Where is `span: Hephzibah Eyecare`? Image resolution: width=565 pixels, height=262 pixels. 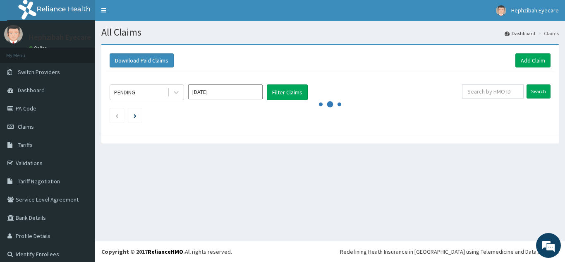 span: Hephzibah Eyecare is located at coordinates (535, 10).